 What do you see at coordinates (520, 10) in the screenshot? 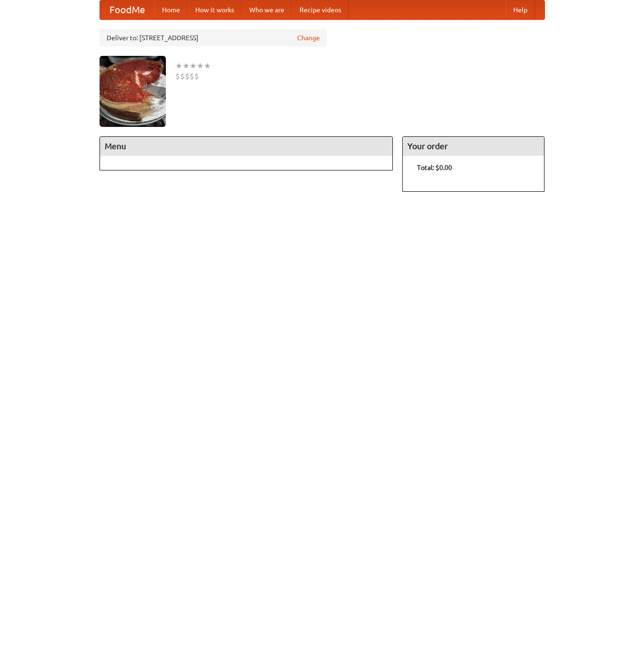
I see `a: Help` at bounding box center [520, 10].